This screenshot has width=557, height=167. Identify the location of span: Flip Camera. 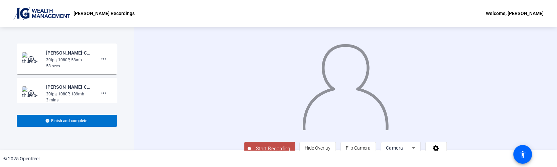
(358, 148).